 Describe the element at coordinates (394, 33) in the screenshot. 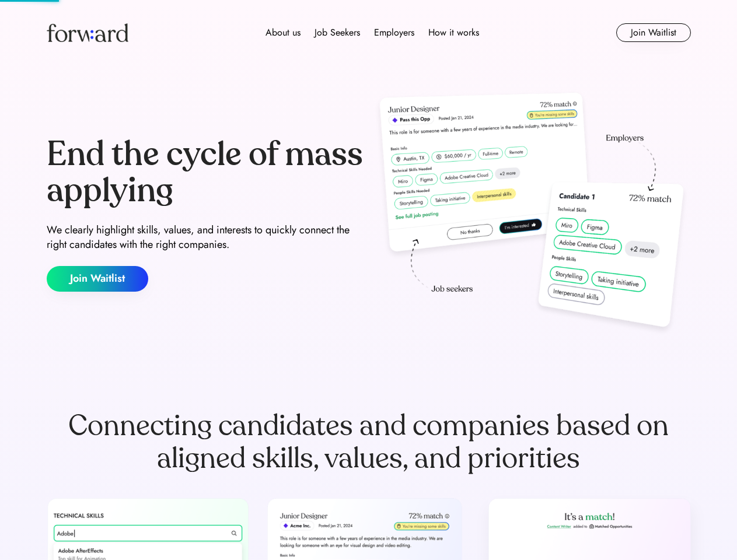

I see `div: Employers` at that location.